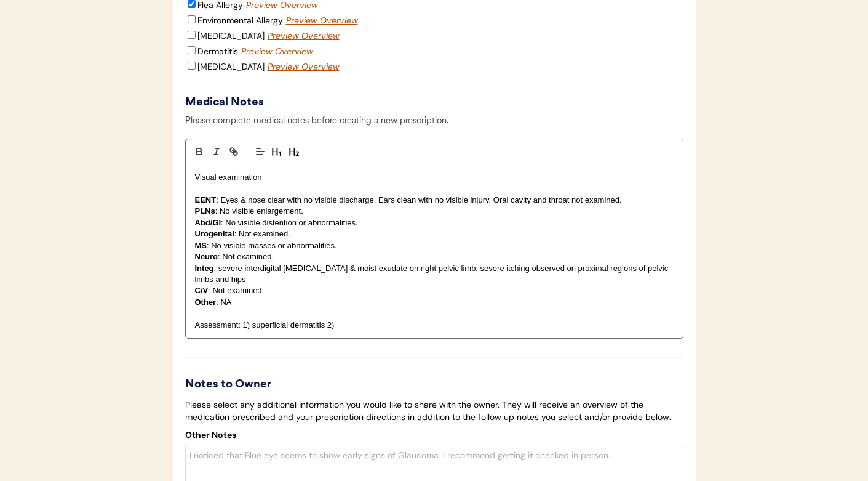  What do you see at coordinates (434, 410) in the screenshot?
I see `div: Please select any additional information you would like to share with the owner. They will receiv...` at bounding box center [434, 410].